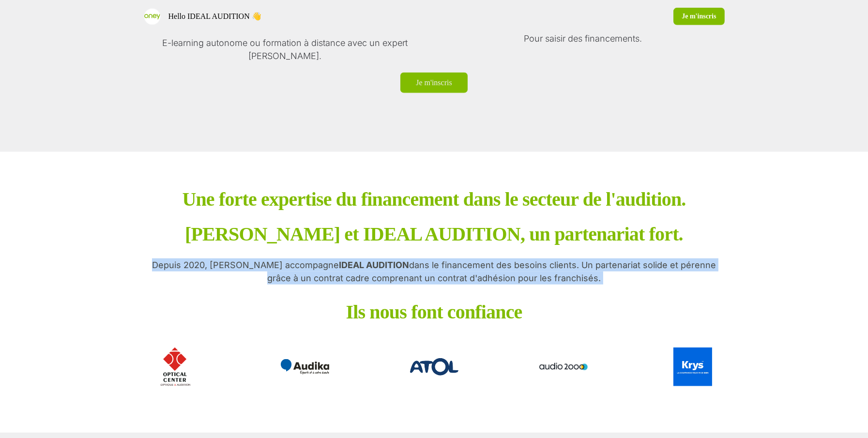 This screenshot has width=868, height=438. What do you see at coordinates (285, 21) in the screenshot?
I see `span: Vous recevez une invitation pour vous former à l’outil (sous 5 jours).` at bounding box center [285, 21].